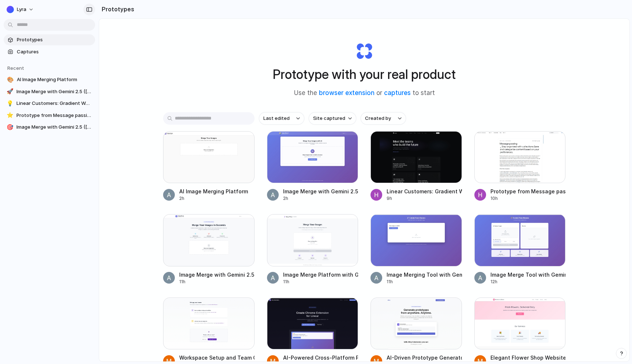  I want to click on a: 🎨AI Image Merging Platform, so click(50, 80).